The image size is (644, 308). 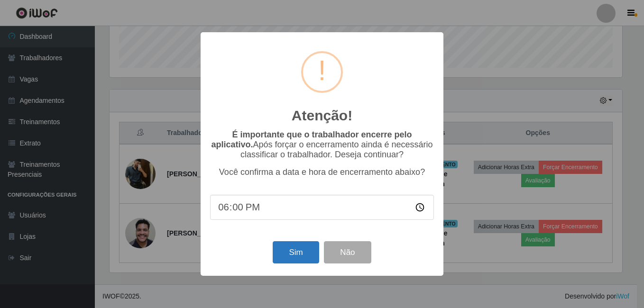 What do you see at coordinates (322, 172) in the screenshot?
I see `p: Você confirma a data e hora de encerramento abaixo?` at bounding box center [322, 172].